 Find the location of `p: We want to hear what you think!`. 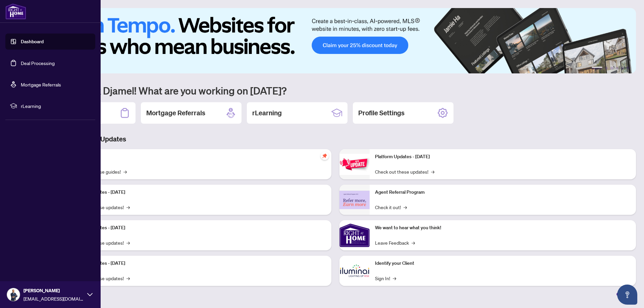

p: We want to hear what you think! is located at coordinates (503, 228).